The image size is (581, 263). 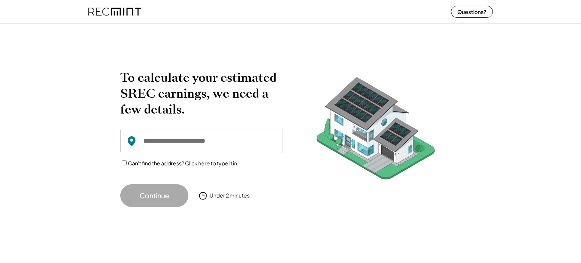 I want to click on h2: To calculate your estimated SREC earnings, we need a few details., so click(x=202, y=93).